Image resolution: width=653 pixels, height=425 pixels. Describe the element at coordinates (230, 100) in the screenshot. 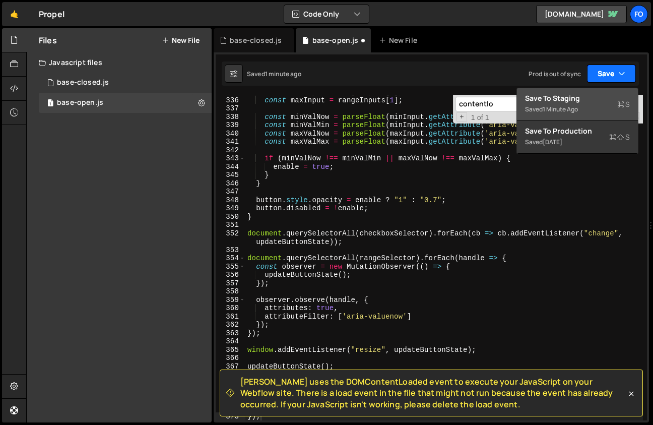

I see `div: 336` at that location.